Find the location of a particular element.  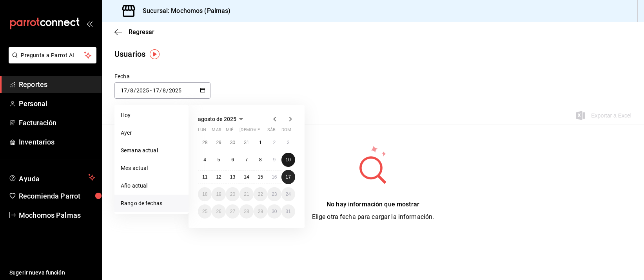

span: Mochomos Palmas is located at coordinates (57, 215).